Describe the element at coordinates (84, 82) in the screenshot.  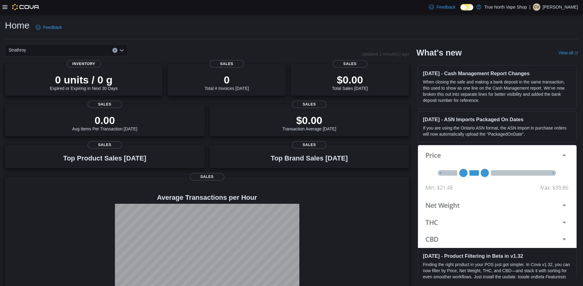
I see `div: Expired or Expiring in Next 30 Days` at that location.